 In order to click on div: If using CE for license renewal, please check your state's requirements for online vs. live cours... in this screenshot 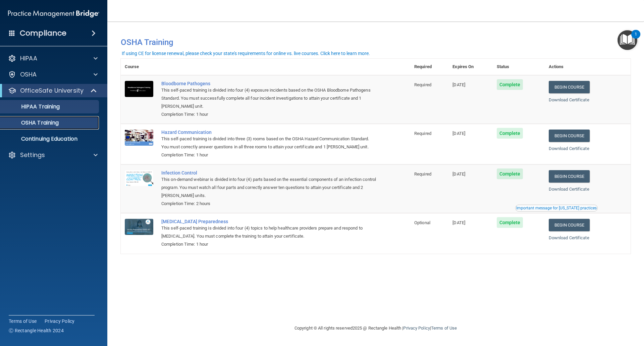, I will do `click(246, 53)`.